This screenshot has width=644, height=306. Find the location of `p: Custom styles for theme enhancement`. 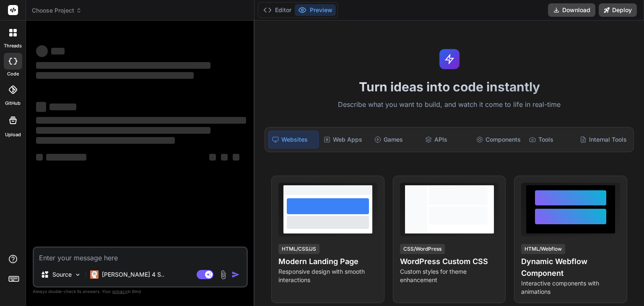

p: Custom styles for theme enhancement is located at coordinates (449, 276).